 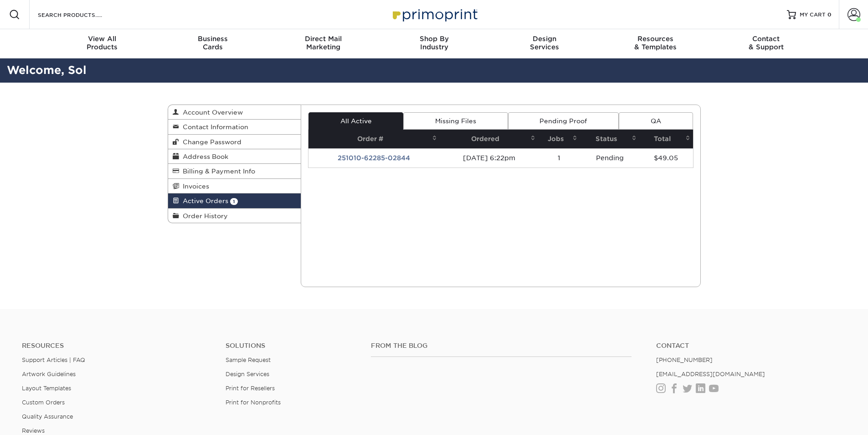 I want to click on img: Primoprint, so click(x=435, y=14).